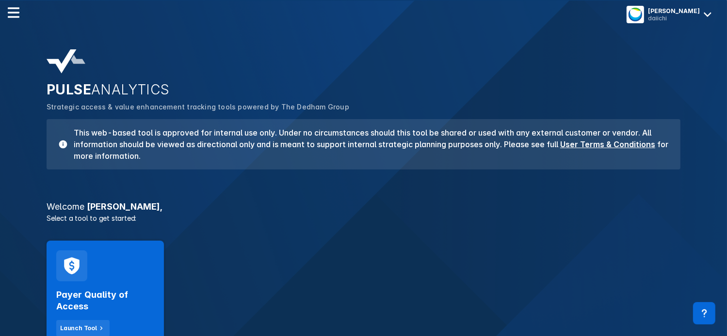 This screenshot has width=727, height=336. Describe the element at coordinates (79, 329) in the screenshot. I see `div: Launch Tool` at that location.